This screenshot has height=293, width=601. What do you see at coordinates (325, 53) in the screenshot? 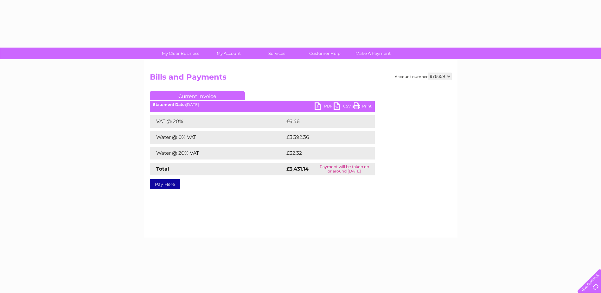
I see `a: Customer Help` at bounding box center [325, 53].